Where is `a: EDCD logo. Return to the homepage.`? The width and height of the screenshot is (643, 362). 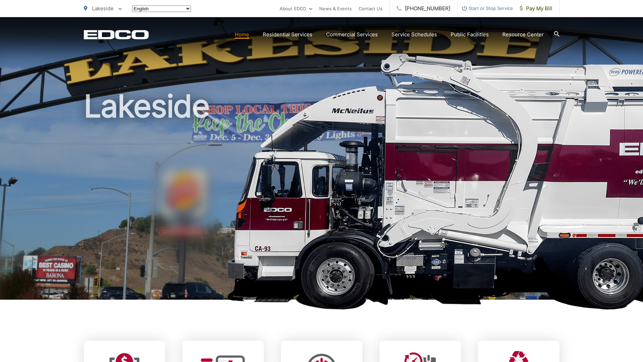 a: EDCD logo. Return to the homepage. is located at coordinates (116, 35).